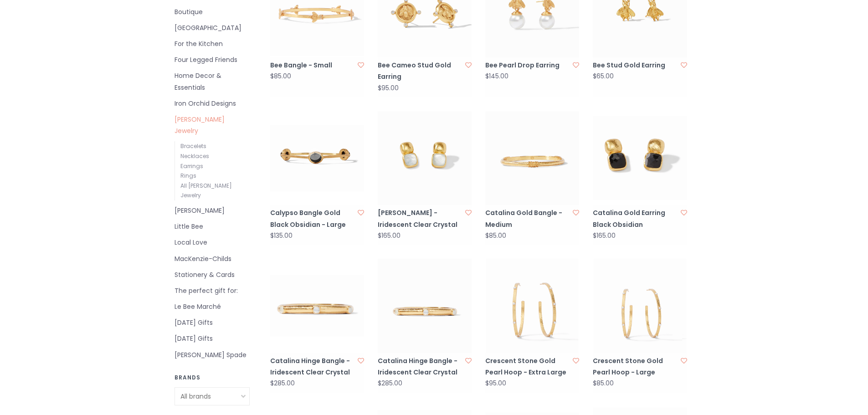 This screenshot has width=868, height=415. What do you see at coordinates (528, 65) in the screenshot?
I see `a: Bee Pearl Drop Earring` at bounding box center [528, 65].